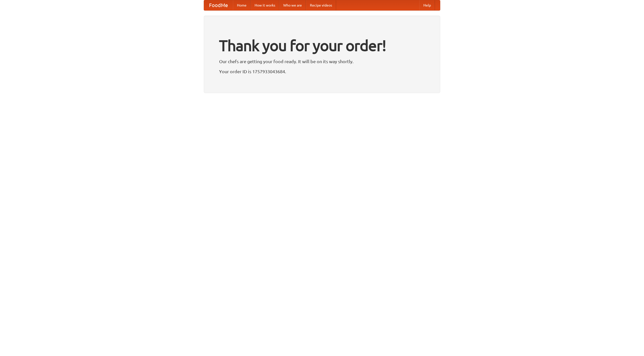 The width and height of the screenshot is (644, 356). Describe the element at coordinates (322, 45) in the screenshot. I see `h1: Thank you for your order!` at that location.